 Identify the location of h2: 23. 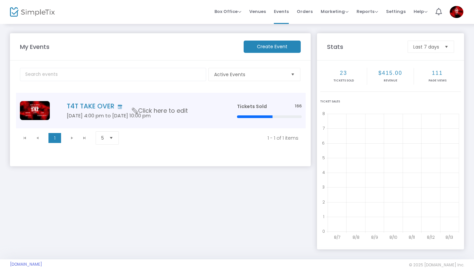
(344, 73).